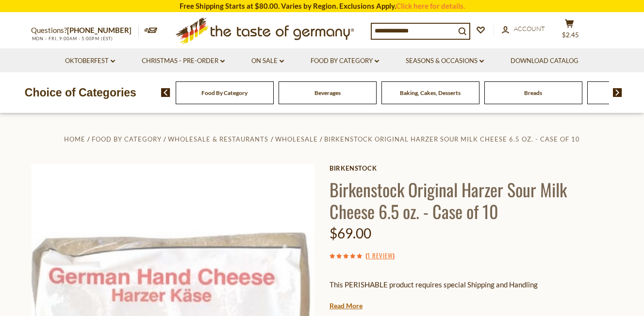  Describe the element at coordinates (544, 61) in the screenshot. I see `a: Download Catalog` at that location.